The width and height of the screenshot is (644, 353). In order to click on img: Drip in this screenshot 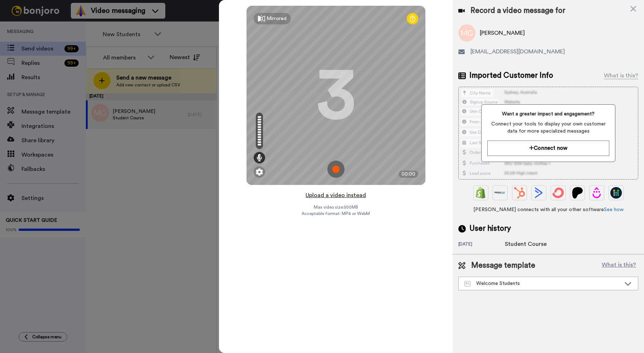, I will do `click(597, 192)`.